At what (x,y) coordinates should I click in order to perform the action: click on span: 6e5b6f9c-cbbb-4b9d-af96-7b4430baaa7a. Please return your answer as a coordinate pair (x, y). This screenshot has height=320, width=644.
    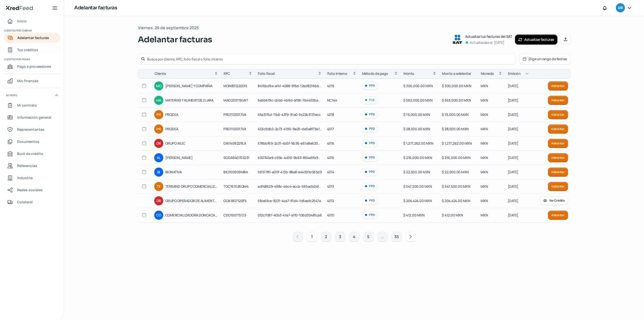
    Looking at the image, I should click on (291, 100).